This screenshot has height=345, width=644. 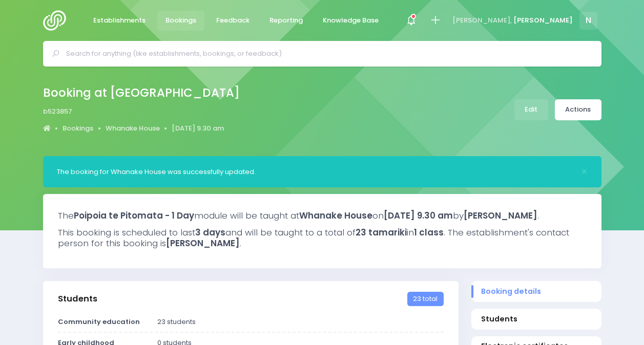 I want to click on img: Logo, so click(x=57, y=20).